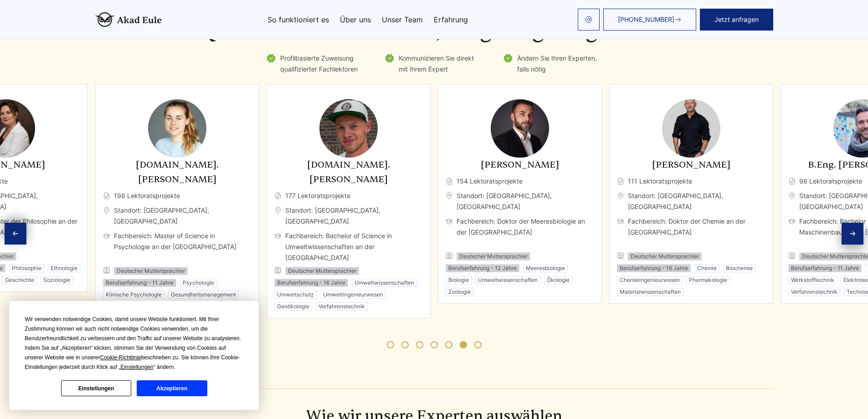 This screenshot has height=419, width=868. I want to click on a: Über uns, so click(355, 20).